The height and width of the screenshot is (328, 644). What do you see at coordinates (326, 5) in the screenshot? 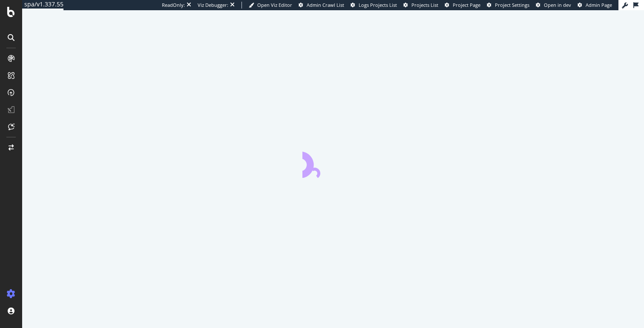
I see `span: Admin Crawl List` at bounding box center [326, 5].